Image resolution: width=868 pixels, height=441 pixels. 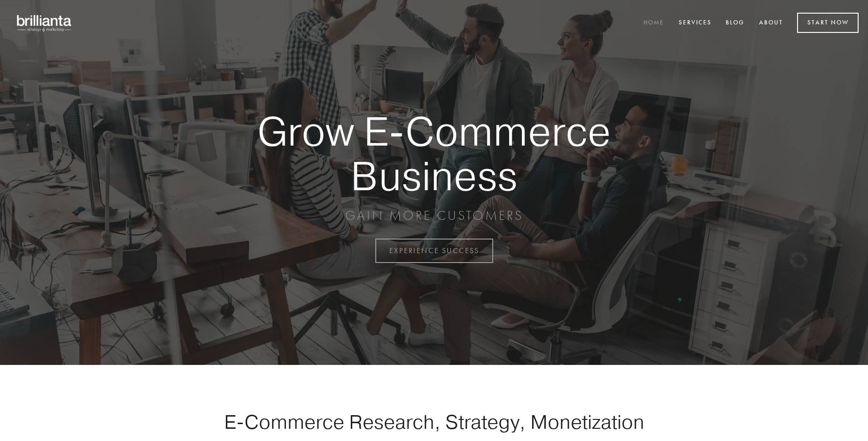 I want to click on a: Start Now, so click(x=828, y=22).